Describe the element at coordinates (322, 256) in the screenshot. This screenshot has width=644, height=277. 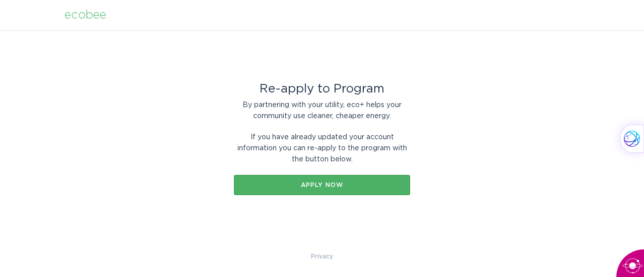
I see `a: Privacy Policy & Terms of Use` at that location.